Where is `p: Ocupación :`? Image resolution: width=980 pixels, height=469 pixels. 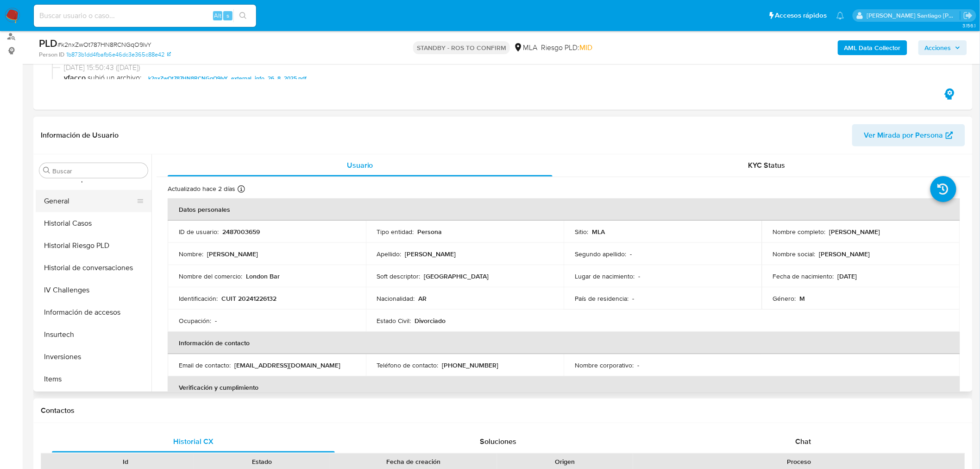 p: Ocupación : is located at coordinates (195, 320).